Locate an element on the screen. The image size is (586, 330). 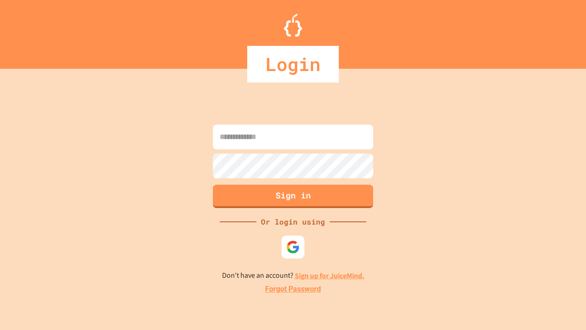
div: Login is located at coordinates (293, 64).